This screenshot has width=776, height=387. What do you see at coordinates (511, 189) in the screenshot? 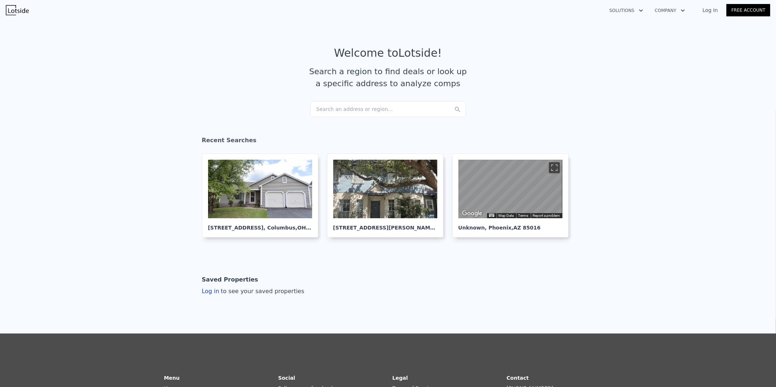
I see `div: Street View` at bounding box center [511, 189].